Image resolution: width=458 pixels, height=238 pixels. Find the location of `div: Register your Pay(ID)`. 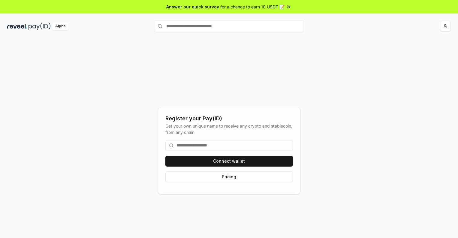

div: Register your Pay(ID) is located at coordinates (229, 119).